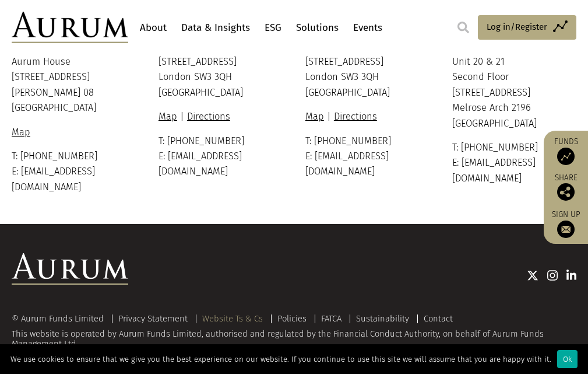 This screenshot has width=588, height=374. I want to click on span: Log in/Register, so click(517, 27).